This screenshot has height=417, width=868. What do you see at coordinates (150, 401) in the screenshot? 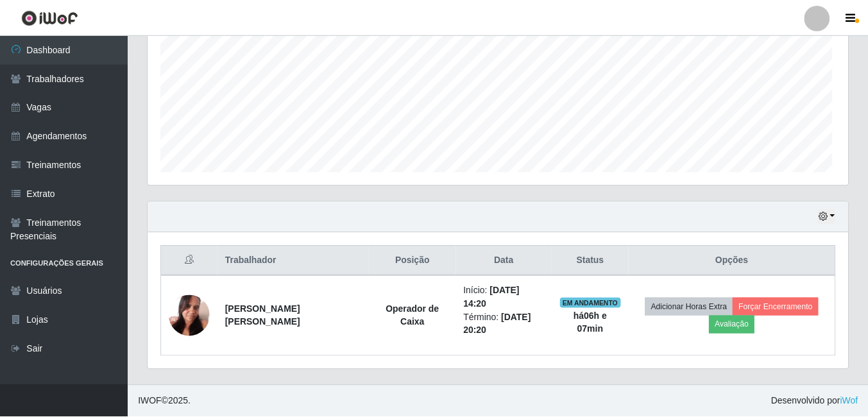
I see `span: IWOF` at bounding box center [150, 401].